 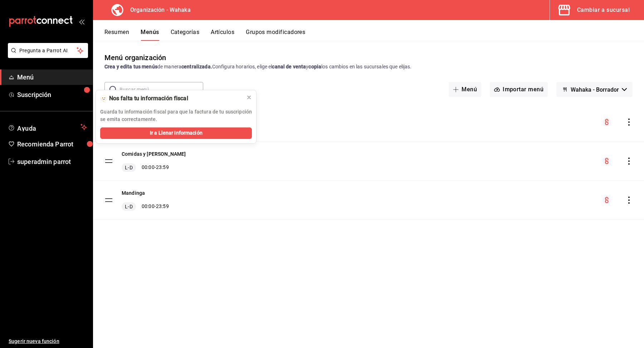 What do you see at coordinates (222, 35) in the screenshot?
I see `button: Artículos` at bounding box center [222, 35].